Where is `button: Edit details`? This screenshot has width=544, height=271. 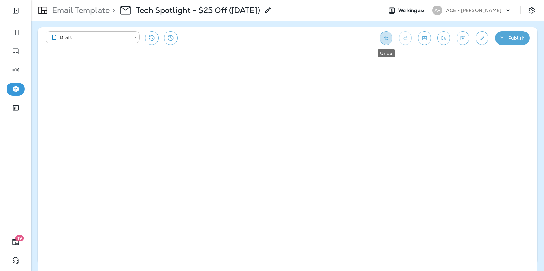 button: Edit details is located at coordinates (482, 38).